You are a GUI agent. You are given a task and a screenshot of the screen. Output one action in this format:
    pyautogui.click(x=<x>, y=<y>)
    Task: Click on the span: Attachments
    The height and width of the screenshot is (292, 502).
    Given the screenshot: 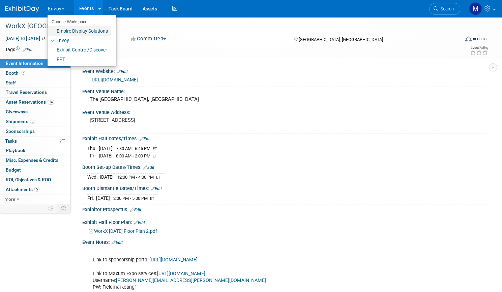 What is the action you would take?
    pyautogui.click(x=23, y=190)
    